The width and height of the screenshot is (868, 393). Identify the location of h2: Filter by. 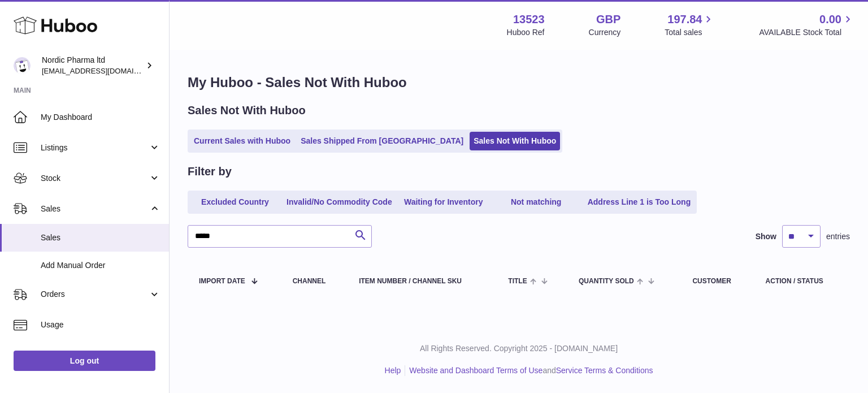
(210, 171).